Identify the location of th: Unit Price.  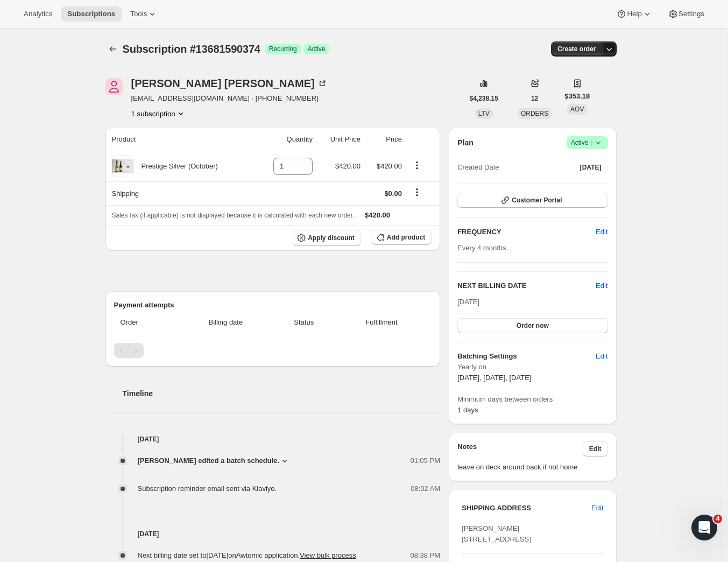
(339, 139).